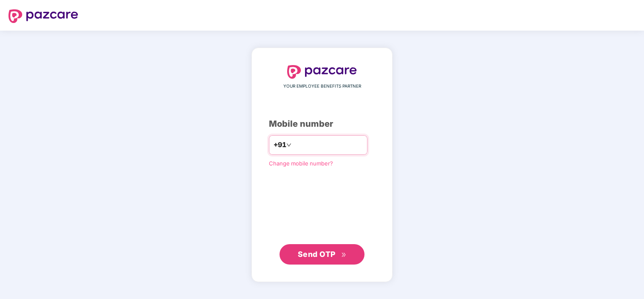 This screenshot has width=644, height=299. I want to click on span: Send OTP, so click(317, 254).